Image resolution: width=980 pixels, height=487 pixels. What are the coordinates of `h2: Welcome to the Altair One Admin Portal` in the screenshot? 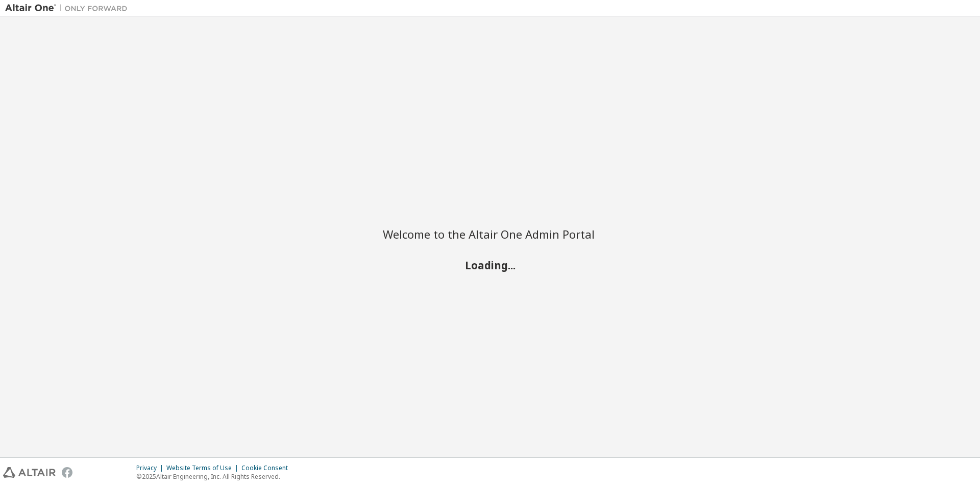 It's located at (490, 234).